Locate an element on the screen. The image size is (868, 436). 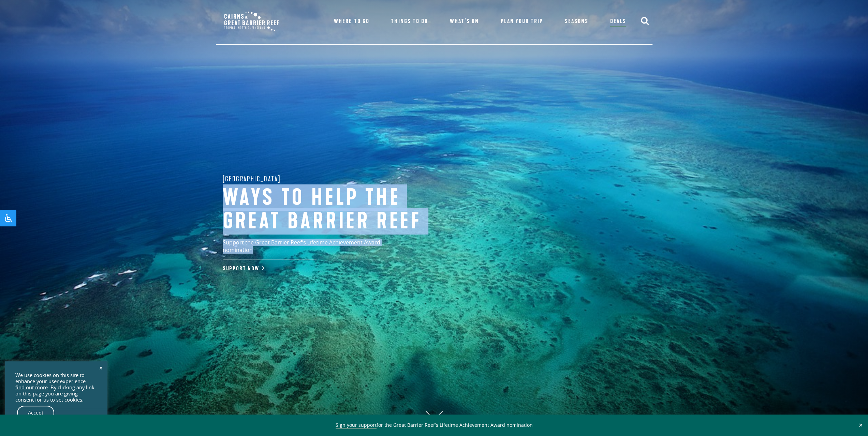
img: CGBR-TNQ_dual-logo.svg is located at coordinates (251, 21).